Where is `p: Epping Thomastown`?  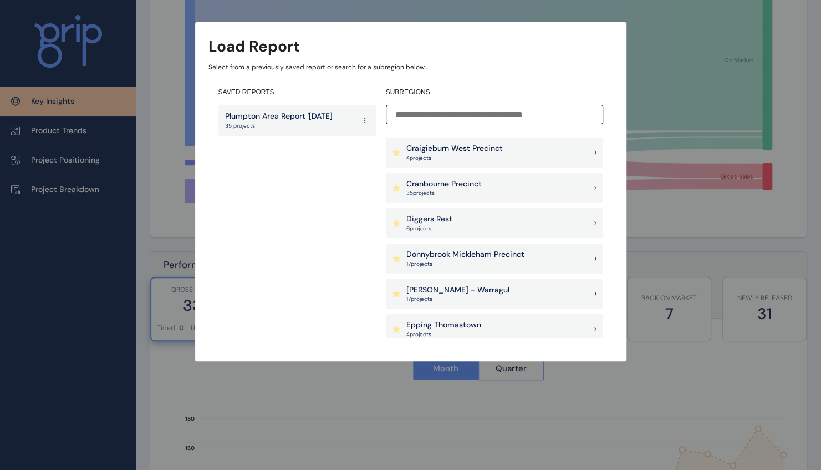
p: Epping Thomastown is located at coordinates (444, 325).